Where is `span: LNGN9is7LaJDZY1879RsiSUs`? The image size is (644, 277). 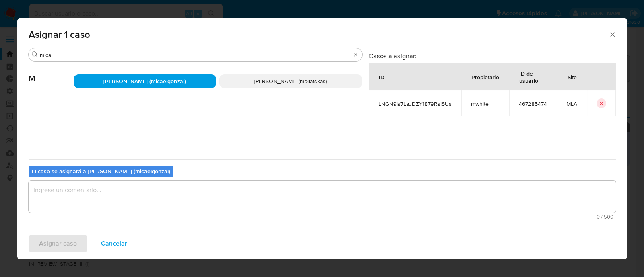 span: LNGN9is7LaJDZY1879RsiSUs is located at coordinates (415, 104).